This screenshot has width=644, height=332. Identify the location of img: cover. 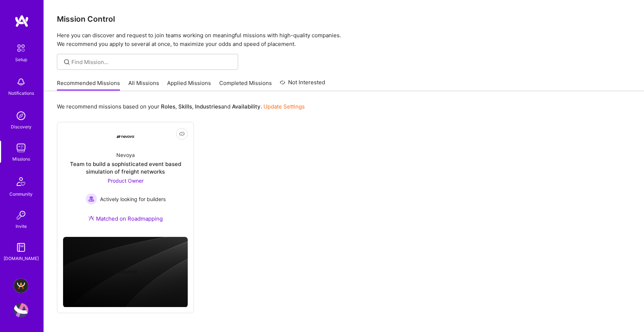
(125, 272).